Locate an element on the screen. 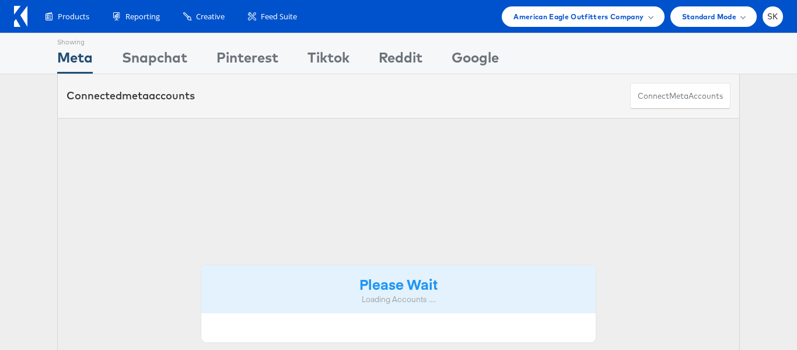  div: Tiktok is located at coordinates (329, 60).